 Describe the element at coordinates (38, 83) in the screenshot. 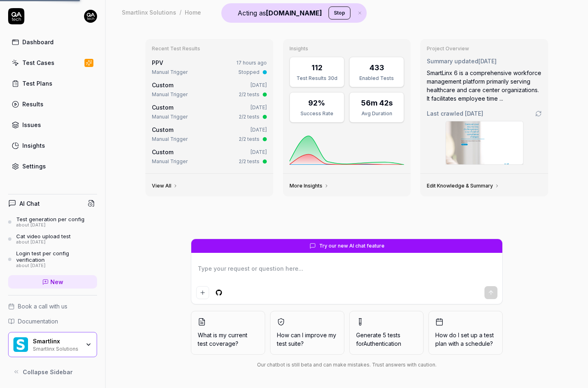

I see `div: Test Plans` at that location.